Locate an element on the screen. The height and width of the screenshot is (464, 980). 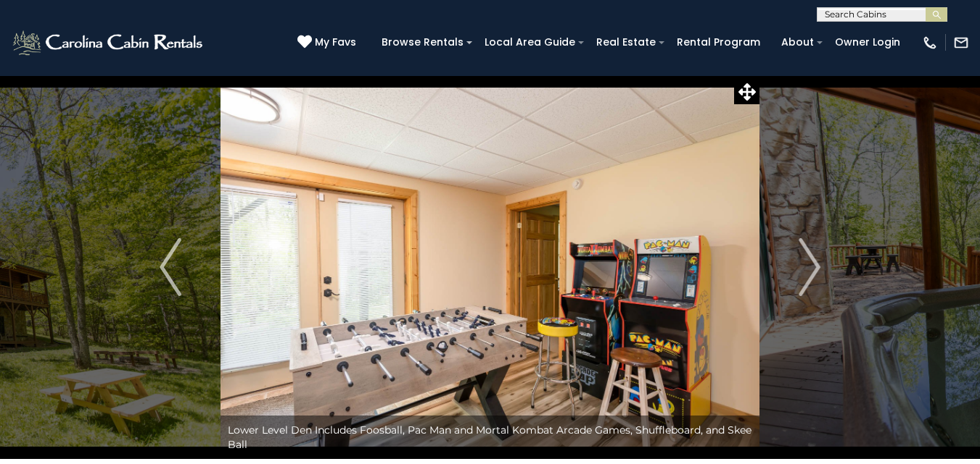
a: Owner Login is located at coordinates (868, 42).